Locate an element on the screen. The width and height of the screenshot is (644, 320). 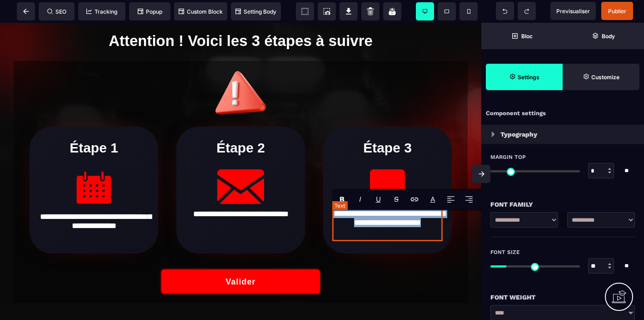
strong: Customize is located at coordinates (606, 77).